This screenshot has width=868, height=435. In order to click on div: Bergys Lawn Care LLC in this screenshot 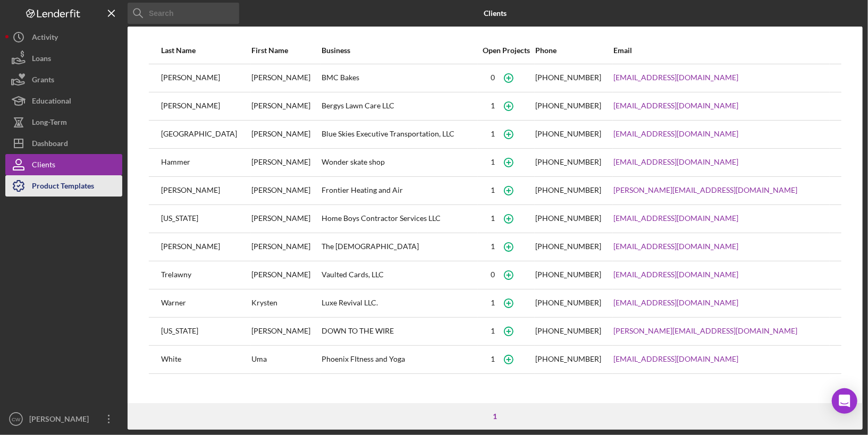, I will do `click(399, 107)`.